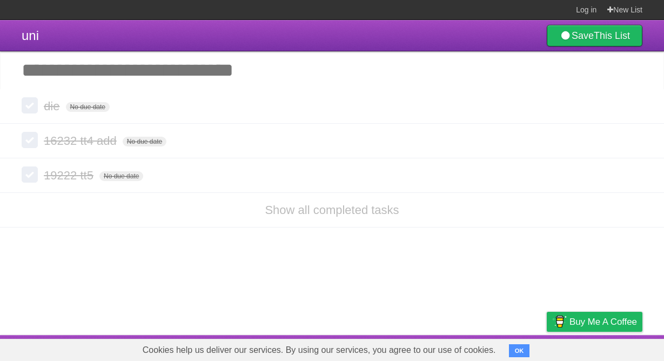  What do you see at coordinates (609, 348) in the screenshot?
I see `a: Suggest a feature` at bounding box center [609, 348].